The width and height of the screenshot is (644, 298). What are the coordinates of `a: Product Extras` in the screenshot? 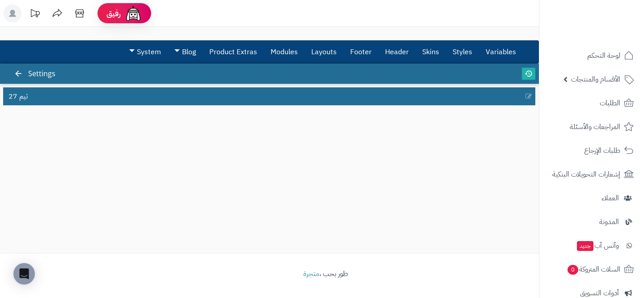 It's located at (233, 52).